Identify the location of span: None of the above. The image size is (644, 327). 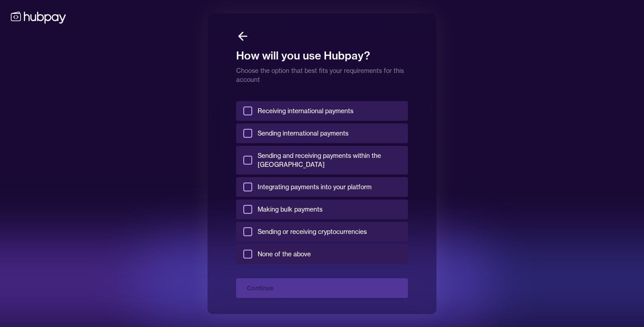
(284, 254).